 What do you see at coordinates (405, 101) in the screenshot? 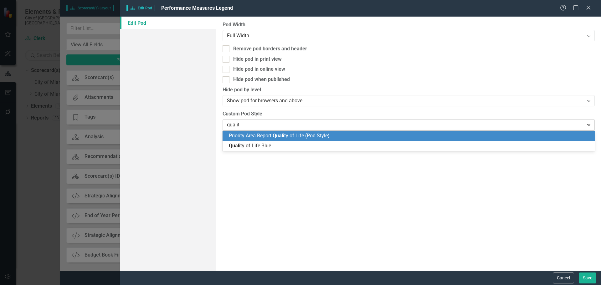
I see `div: Show pod for browsers and above` at bounding box center [405, 101].